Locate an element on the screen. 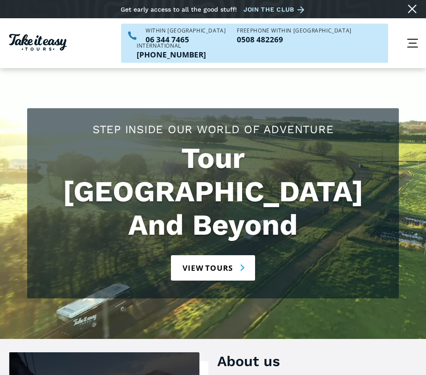 Image resolution: width=426 pixels, height=375 pixels. h3: About us is located at coordinates (317, 361).